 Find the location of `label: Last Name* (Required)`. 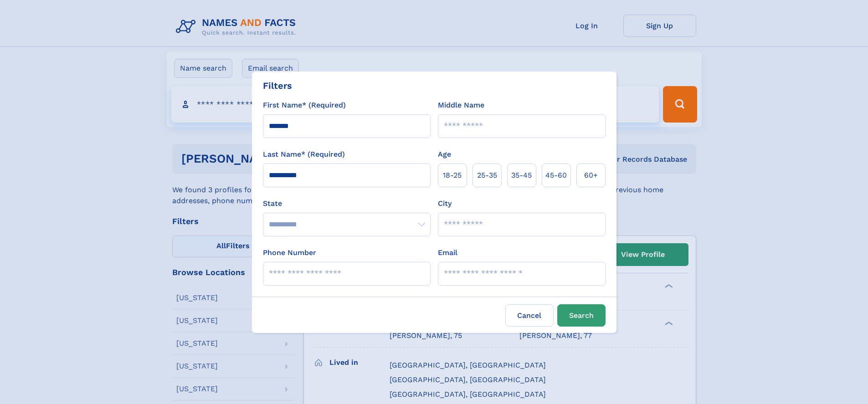

label: Last Name* (Required) is located at coordinates (304, 154).